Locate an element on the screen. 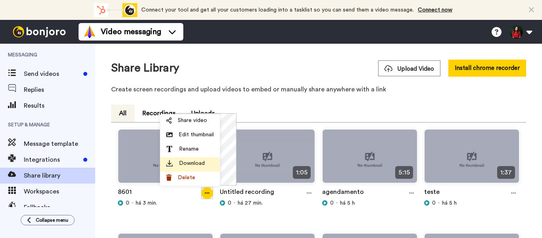 This screenshot has height=238, width=542. span: Fallbacks is located at coordinates (60, 207).